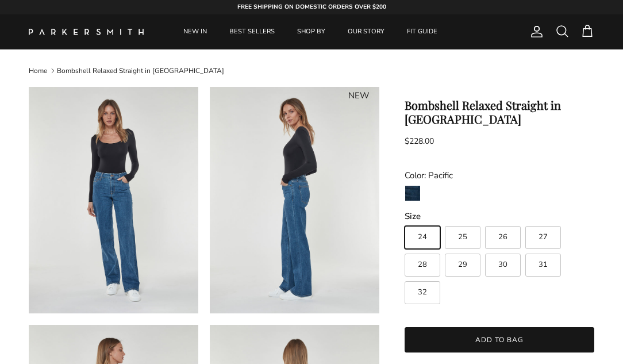 Image resolution: width=623 pixels, height=364 pixels. I want to click on a: BEST SELLERS, so click(252, 31).